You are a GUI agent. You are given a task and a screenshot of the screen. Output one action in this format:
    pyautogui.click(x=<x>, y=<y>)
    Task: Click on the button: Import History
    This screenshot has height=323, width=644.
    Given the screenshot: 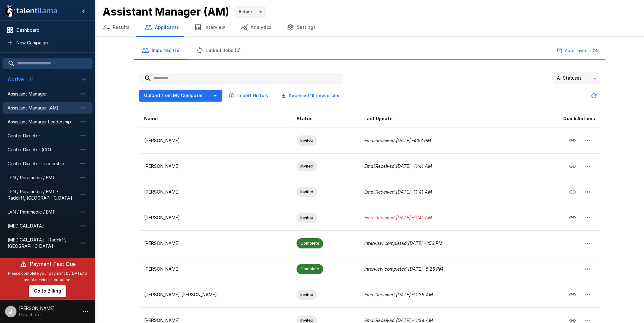 What is the action you would take?
    pyautogui.click(x=249, y=95)
    